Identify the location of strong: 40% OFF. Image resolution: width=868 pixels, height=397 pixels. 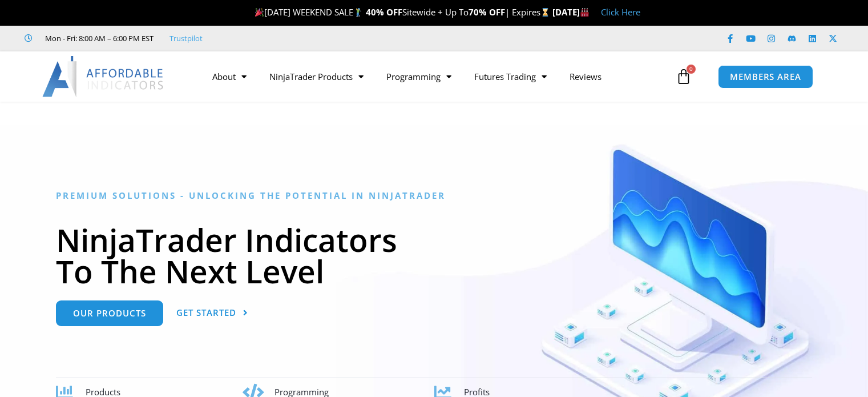
(384, 12).